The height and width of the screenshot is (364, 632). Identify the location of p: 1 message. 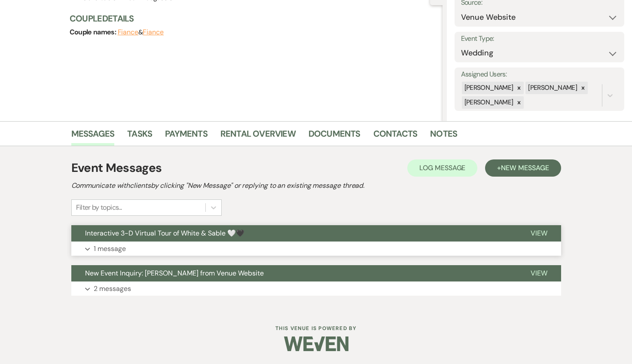
(110, 249).